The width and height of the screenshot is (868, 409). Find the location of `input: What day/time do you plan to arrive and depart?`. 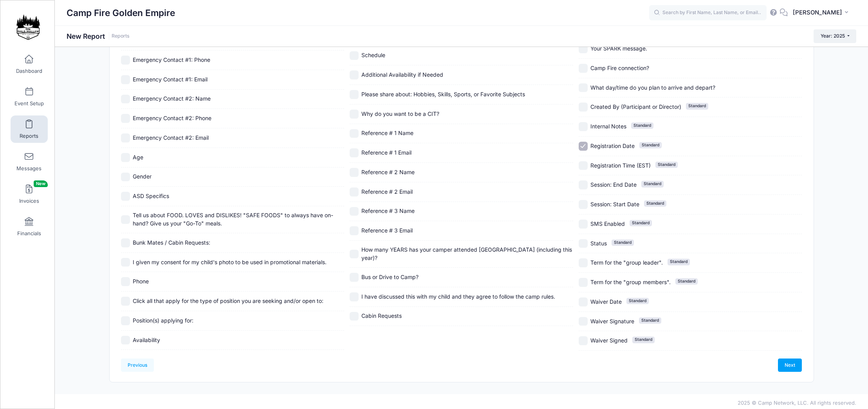

input: What day/time do you plan to arrive and depart? is located at coordinates (583, 88).